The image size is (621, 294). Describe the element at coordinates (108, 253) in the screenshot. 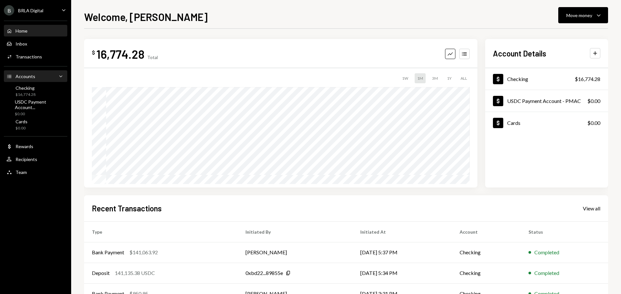

I see `div: Bank Payment` at that location.